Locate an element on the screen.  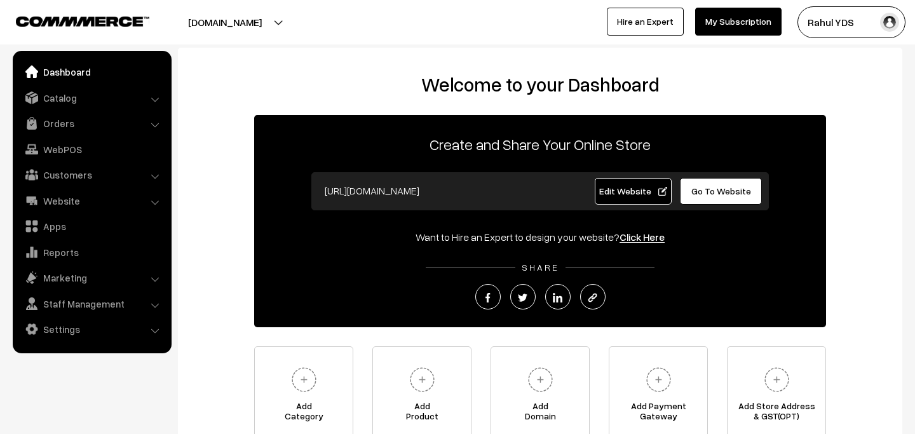
a: Hire an Expert is located at coordinates (645, 22).